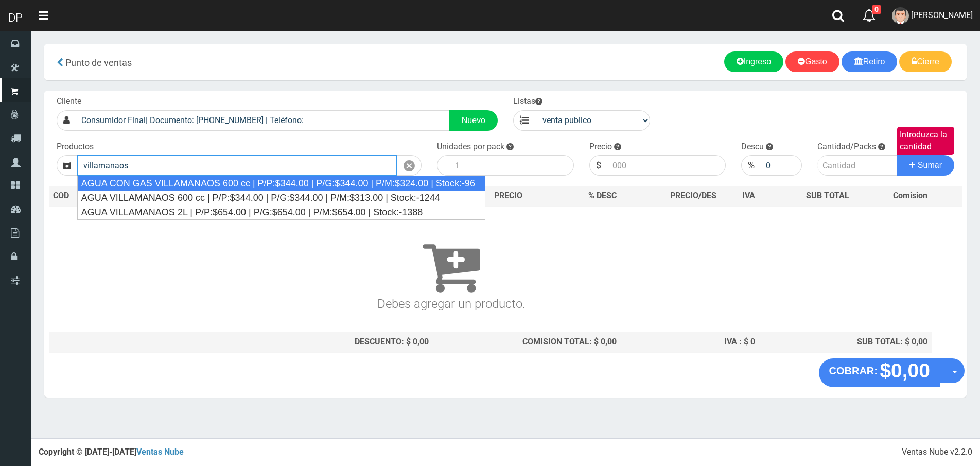 The width and height of the screenshot is (980, 466). I want to click on span: 0, so click(877, 9).